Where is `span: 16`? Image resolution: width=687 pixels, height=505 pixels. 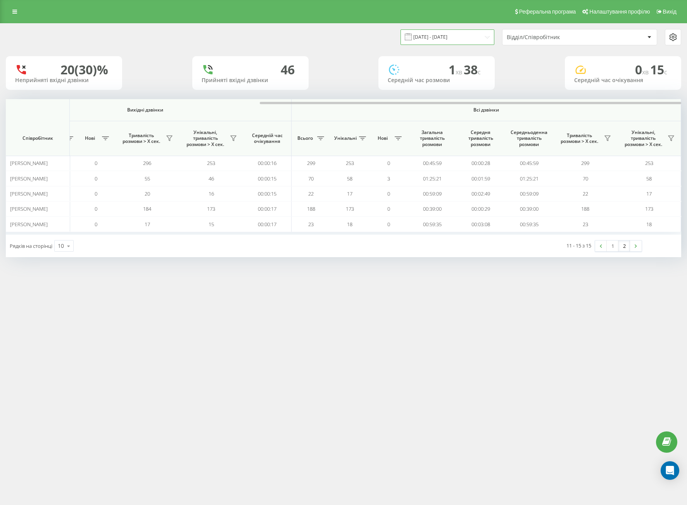
span: 16 is located at coordinates (211, 194).